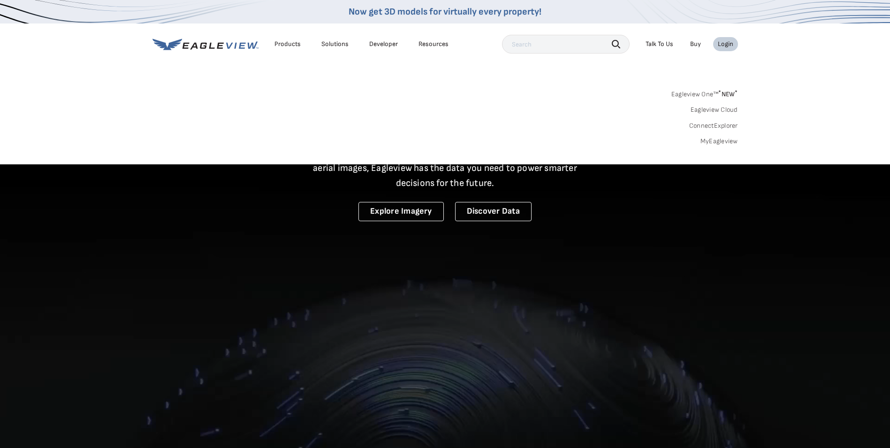 This screenshot has width=890, height=448. What do you see at coordinates (493, 211) in the screenshot?
I see `a: Discover Data` at bounding box center [493, 211].